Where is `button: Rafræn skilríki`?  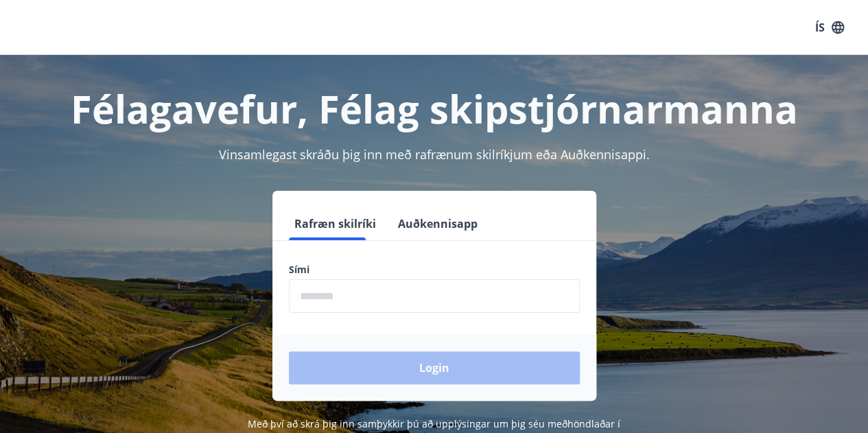 button: Rafræn skilríki is located at coordinates (335, 224).